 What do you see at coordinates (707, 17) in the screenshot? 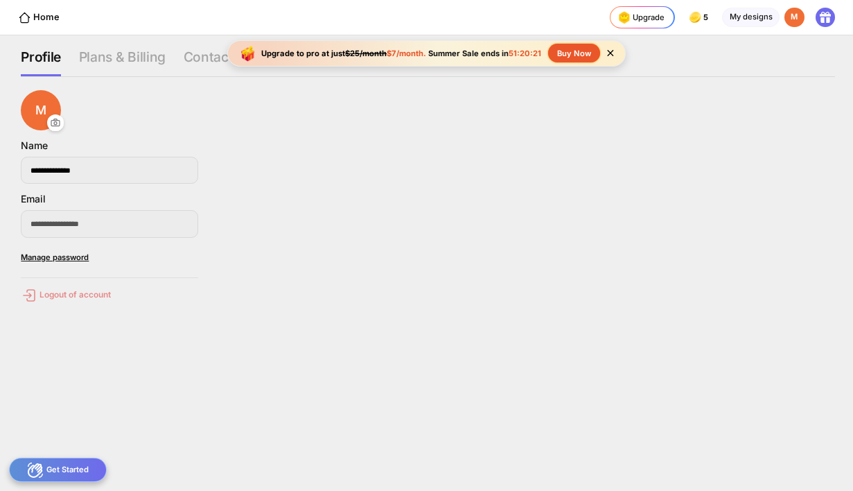
I see `span: 5` at bounding box center [707, 17].